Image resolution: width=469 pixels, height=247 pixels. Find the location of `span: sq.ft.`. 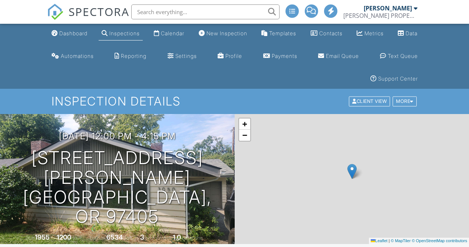

span: sq.ft. is located at coordinates (128, 237).